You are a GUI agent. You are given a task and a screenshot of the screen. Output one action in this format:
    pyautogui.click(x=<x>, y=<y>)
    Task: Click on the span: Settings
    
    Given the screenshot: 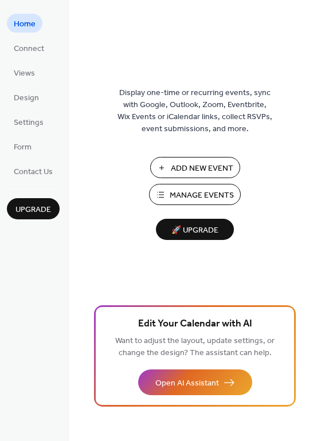 What is the action you would take?
    pyautogui.click(x=29, y=122)
    